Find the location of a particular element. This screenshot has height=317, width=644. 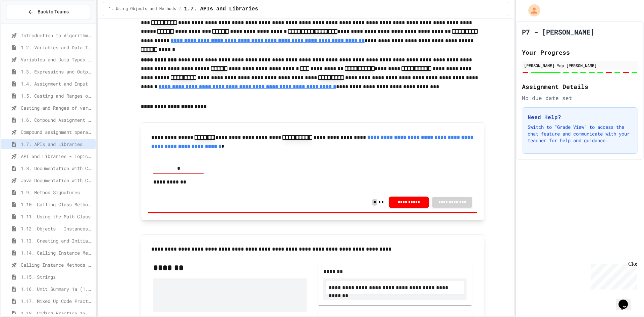

button: Back to Teams is located at coordinates (48, 12).